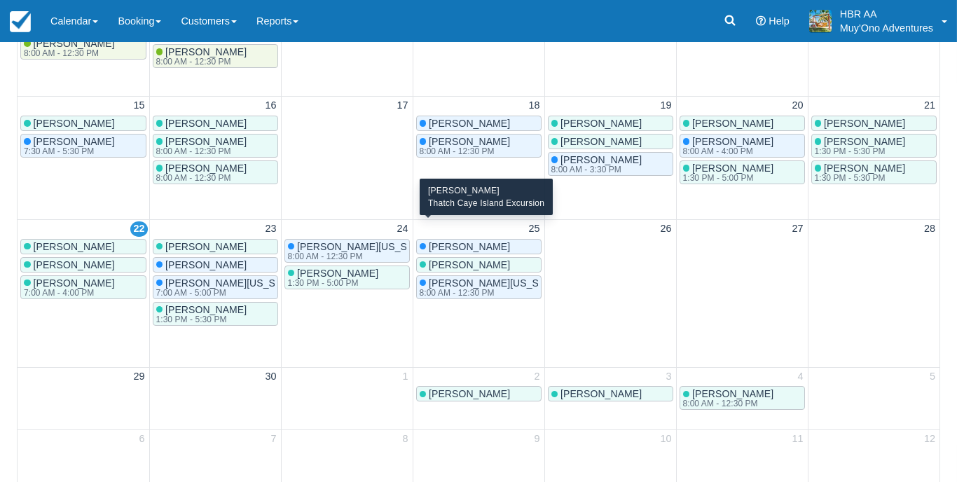 The image size is (957, 482). I want to click on a: 20, so click(797, 106).